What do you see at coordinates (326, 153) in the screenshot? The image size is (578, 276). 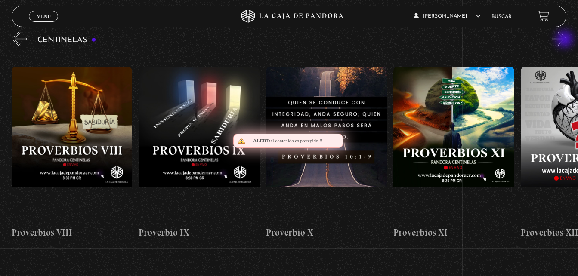 I see `a: Proverbio X` at bounding box center [326, 153].